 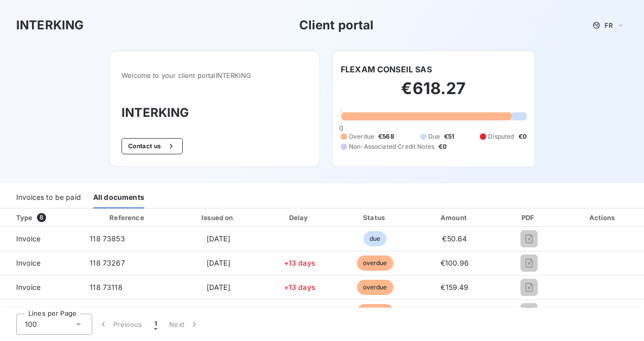 I want to click on span: 1, so click(x=155, y=324).